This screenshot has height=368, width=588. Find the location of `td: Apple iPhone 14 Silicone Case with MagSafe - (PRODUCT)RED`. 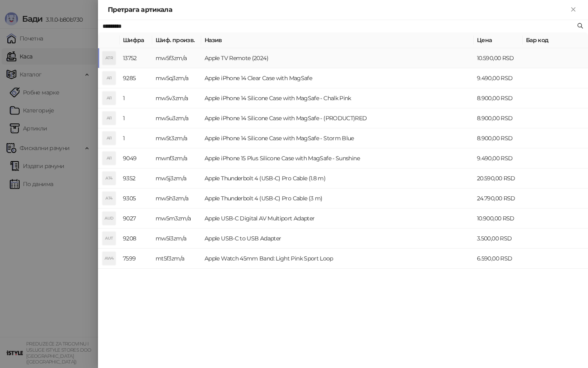

td: Apple iPhone 14 Silicone Case with MagSafe - (PRODUCT)RED is located at coordinates (337, 118).